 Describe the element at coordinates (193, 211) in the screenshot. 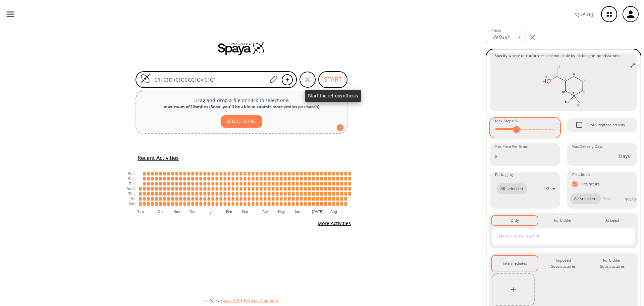

I see `text: Dec` at that location.